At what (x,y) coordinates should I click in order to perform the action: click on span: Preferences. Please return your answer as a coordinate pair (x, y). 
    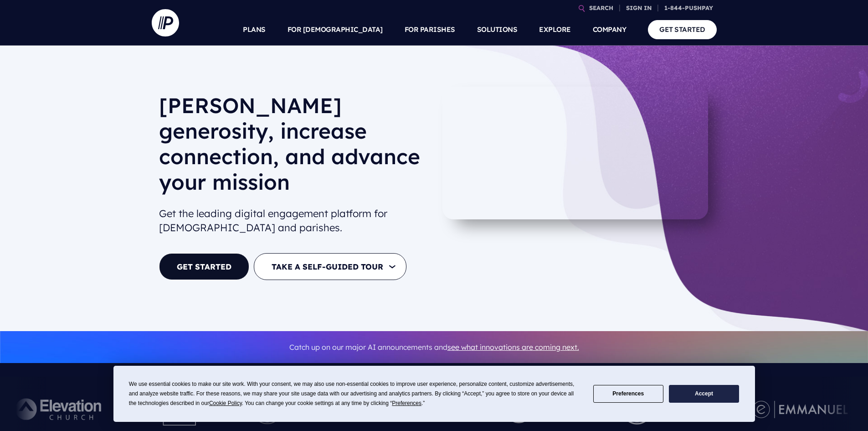
    Looking at the image, I should click on (406, 403).